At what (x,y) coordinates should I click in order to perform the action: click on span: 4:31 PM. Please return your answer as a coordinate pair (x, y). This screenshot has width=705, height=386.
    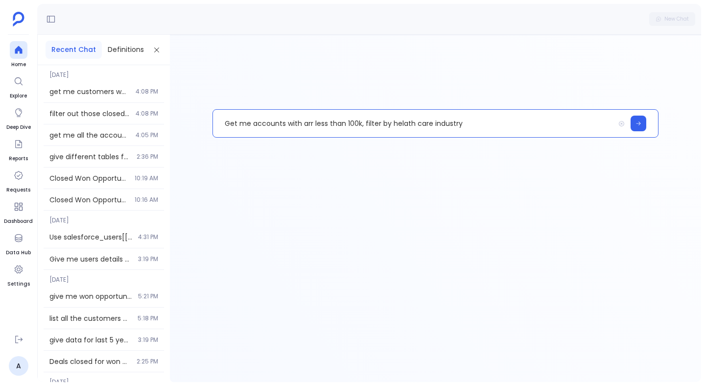
    Looking at the image, I should click on (148, 237).